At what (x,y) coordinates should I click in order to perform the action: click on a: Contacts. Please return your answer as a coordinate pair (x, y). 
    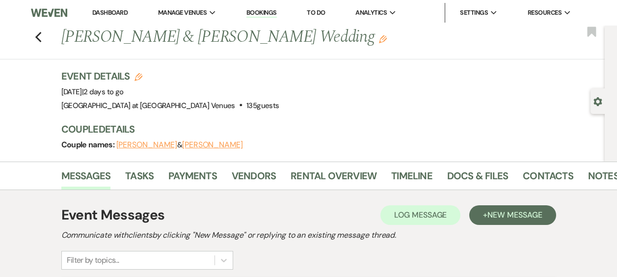
    Looking at the image, I should click on (548, 179).